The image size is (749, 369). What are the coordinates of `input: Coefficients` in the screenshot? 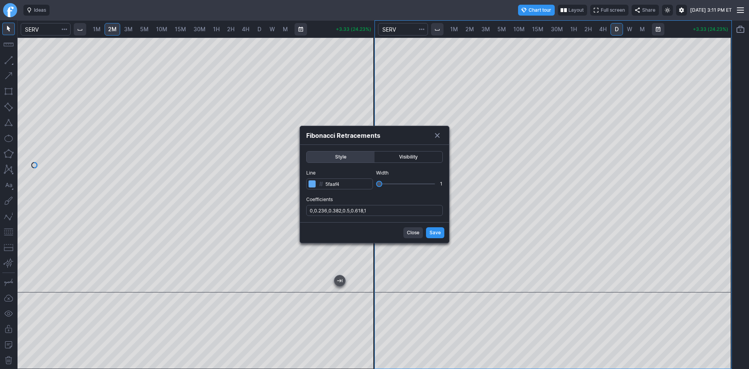 It's located at (375, 210).